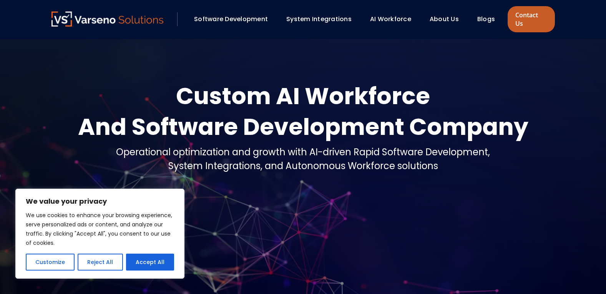 This screenshot has height=294, width=606. I want to click on div: And Software Development Company, so click(303, 127).